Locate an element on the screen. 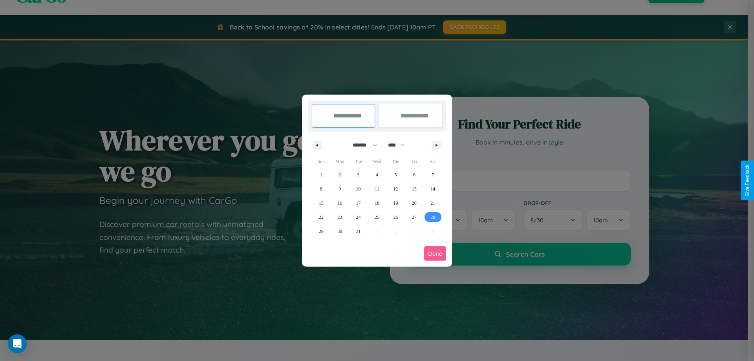 This screenshot has height=361, width=754. button: 27 is located at coordinates (414, 217).